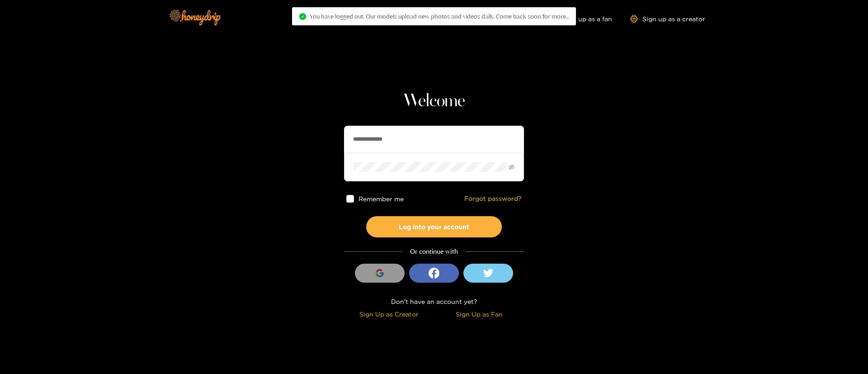  What do you see at coordinates (511, 167) in the screenshot?
I see `span: eye-invisible` at bounding box center [511, 167].